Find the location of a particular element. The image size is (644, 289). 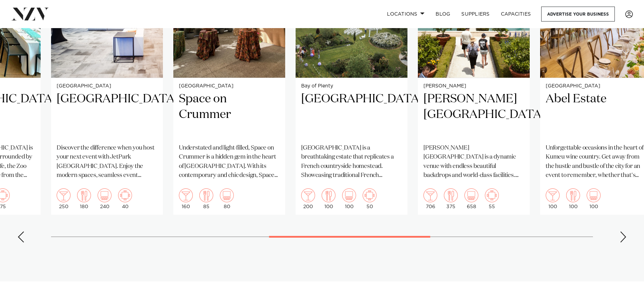

div: 250 is located at coordinates (64, 199).